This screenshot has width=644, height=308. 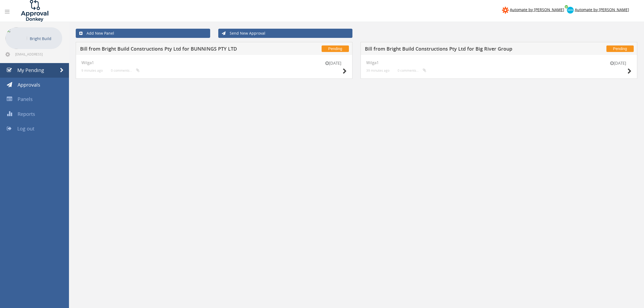 What do you see at coordinates (45, 38) in the screenshot?
I see `p: Bright Build` at bounding box center [45, 38].